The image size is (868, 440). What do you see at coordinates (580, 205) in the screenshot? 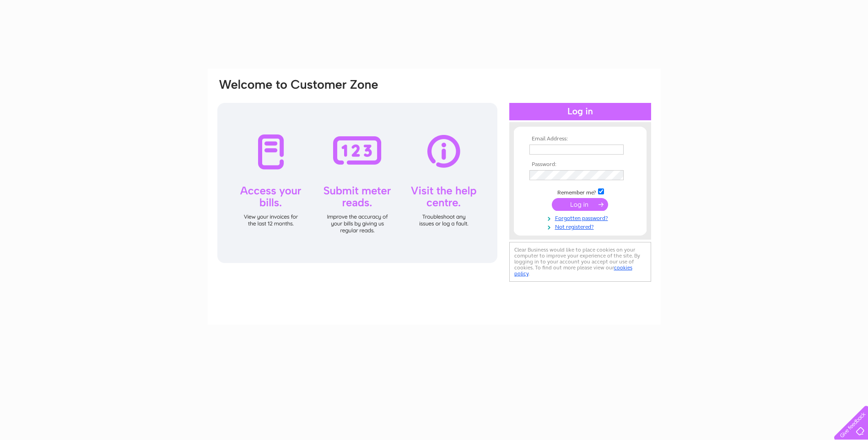
I see `input: Submit` at bounding box center [580, 205].